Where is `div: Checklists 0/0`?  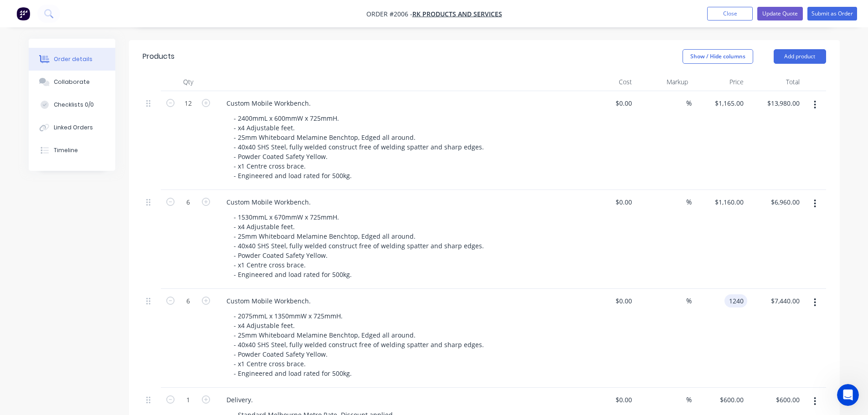
div: Checklists 0/0 is located at coordinates (74, 105).